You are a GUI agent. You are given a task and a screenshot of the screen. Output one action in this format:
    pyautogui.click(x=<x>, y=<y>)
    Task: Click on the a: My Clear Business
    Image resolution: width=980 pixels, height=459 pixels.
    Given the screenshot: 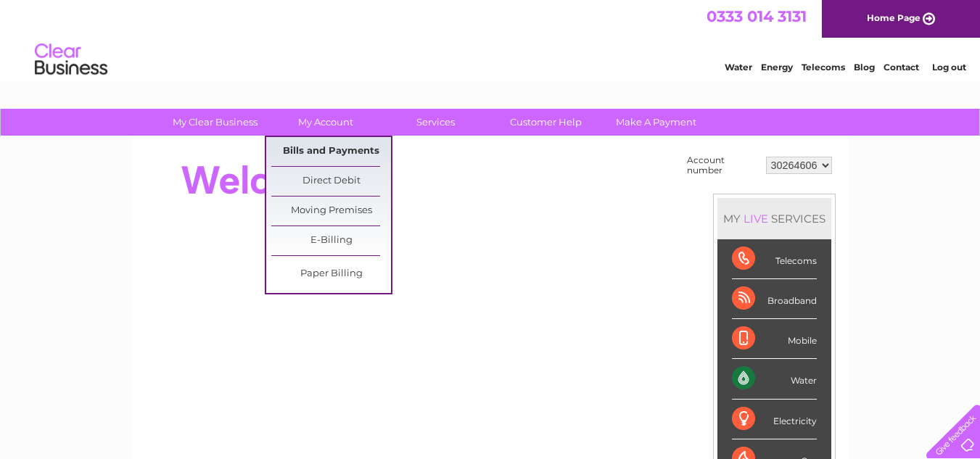 What is the action you would take?
    pyautogui.click(x=215, y=122)
    